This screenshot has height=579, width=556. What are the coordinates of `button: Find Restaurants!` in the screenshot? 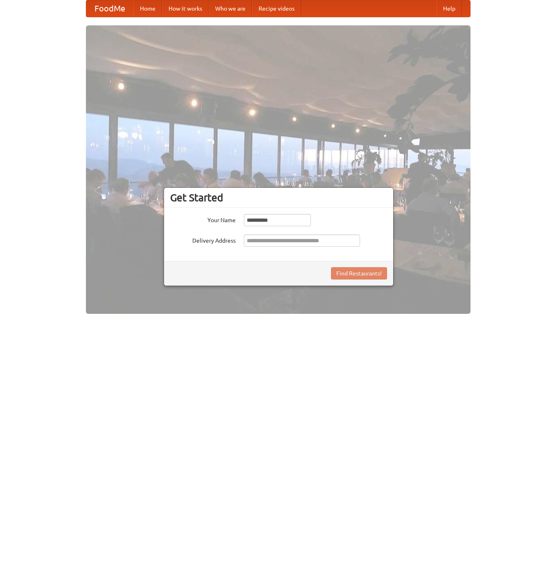 It's located at (359, 273).